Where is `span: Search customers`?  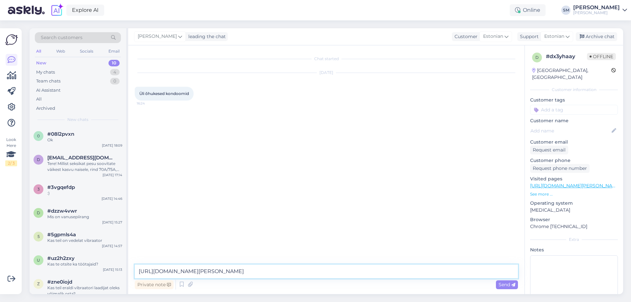 span: Search customers is located at coordinates (61, 37).